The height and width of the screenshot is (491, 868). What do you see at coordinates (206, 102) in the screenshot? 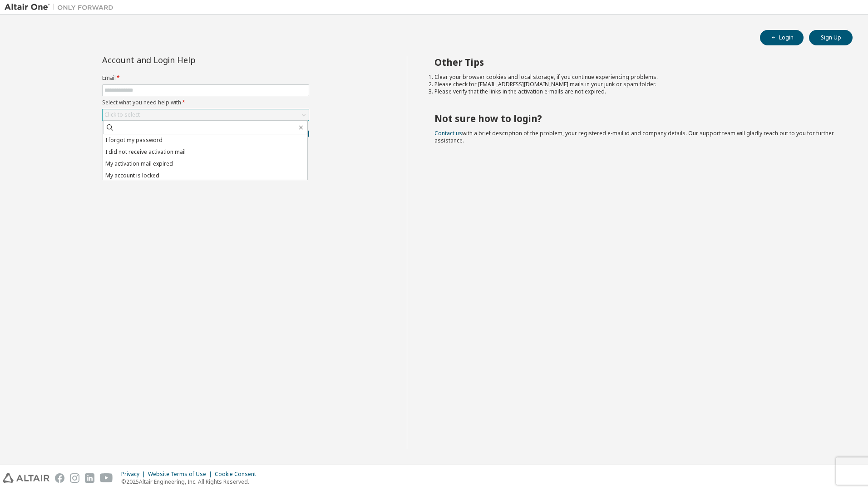
I see `label: Select what you need help with` at bounding box center [206, 102].